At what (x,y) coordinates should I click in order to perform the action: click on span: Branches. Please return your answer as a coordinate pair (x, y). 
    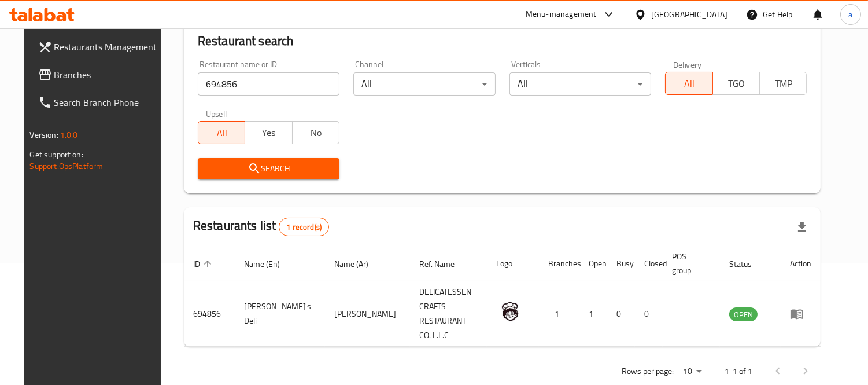
    Looking at the image, I should click on (107, 75).